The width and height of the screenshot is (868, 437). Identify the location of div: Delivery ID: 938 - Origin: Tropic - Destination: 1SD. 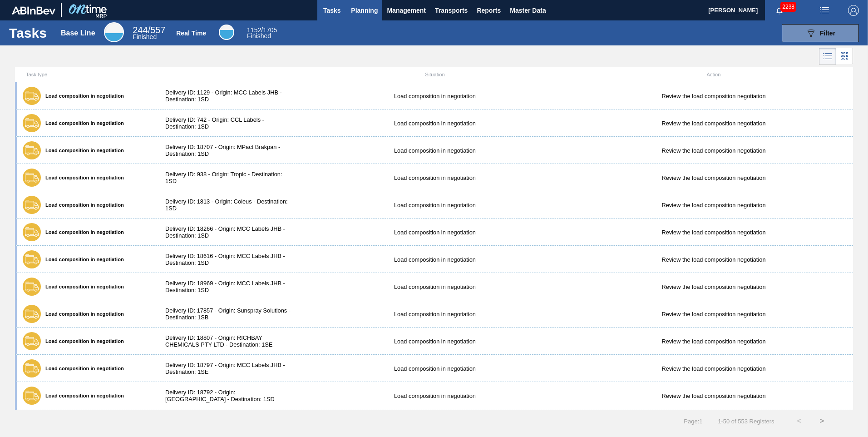
(226, 177).